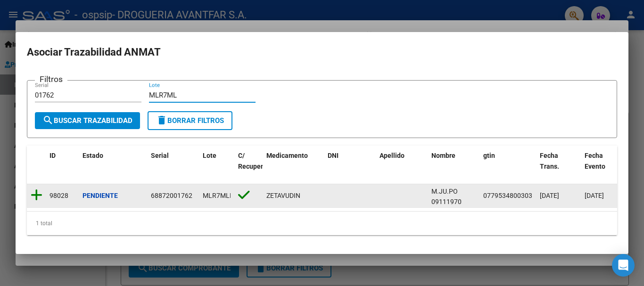  Describe the element at coordinates (190, 121) in the screenshot. I see `span: Borrar Filtros` at that location.